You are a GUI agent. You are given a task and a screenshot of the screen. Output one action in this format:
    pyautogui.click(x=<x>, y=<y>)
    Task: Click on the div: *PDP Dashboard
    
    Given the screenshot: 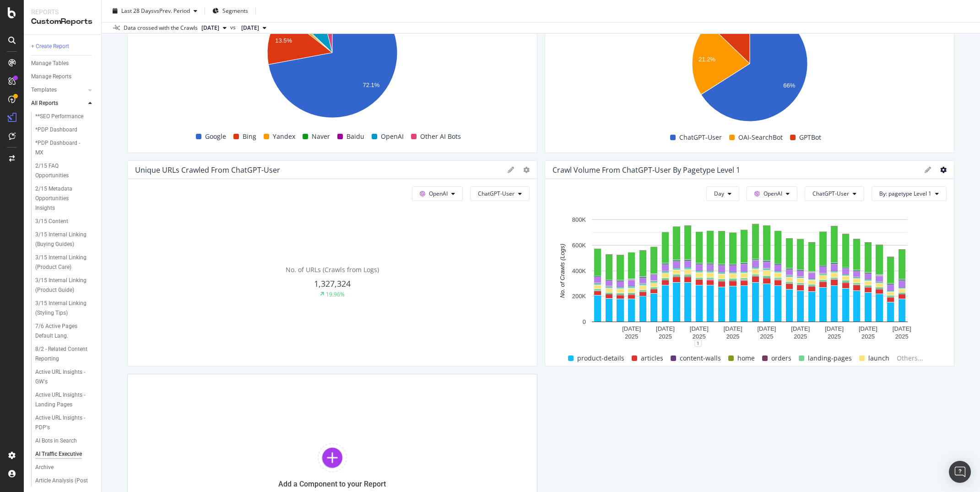 What is the action you would take?
    pyautogui.click(x=56, y=130)
    